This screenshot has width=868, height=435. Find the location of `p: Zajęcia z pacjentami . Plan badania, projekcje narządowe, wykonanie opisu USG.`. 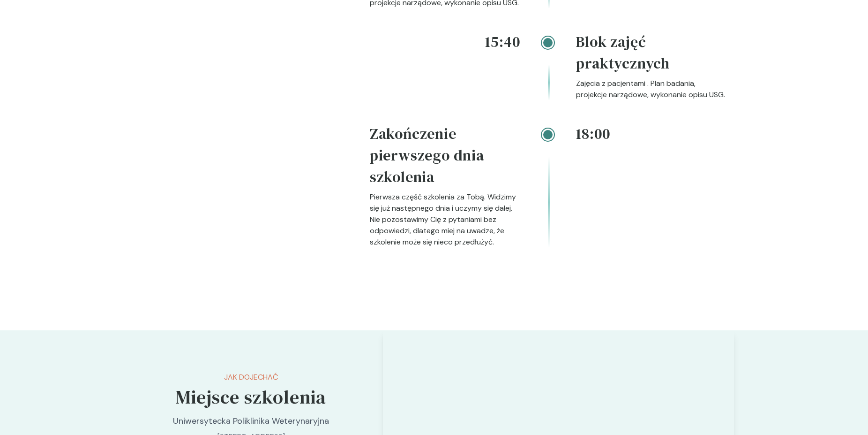

p: Zajęcia z pacjentami . Plan badania, projekcje narządowe, wykonanie opisu USG. is located at coordinates (651, 89).